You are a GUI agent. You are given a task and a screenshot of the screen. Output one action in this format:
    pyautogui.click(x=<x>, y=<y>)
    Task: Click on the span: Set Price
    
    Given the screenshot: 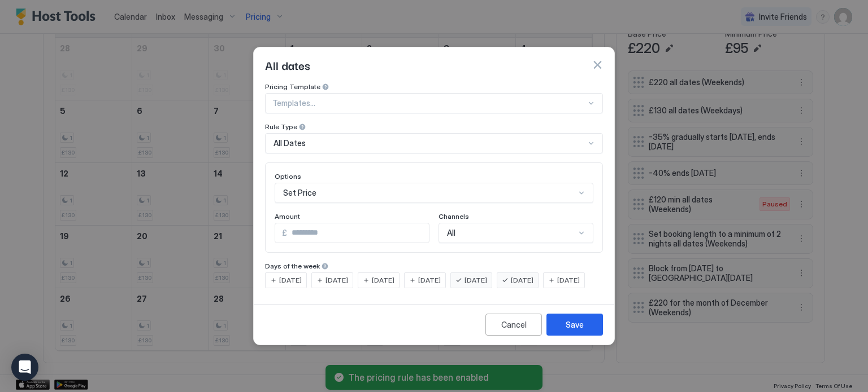 What is the action you would take?
    pyautogui.click(x=299, y=193)
    